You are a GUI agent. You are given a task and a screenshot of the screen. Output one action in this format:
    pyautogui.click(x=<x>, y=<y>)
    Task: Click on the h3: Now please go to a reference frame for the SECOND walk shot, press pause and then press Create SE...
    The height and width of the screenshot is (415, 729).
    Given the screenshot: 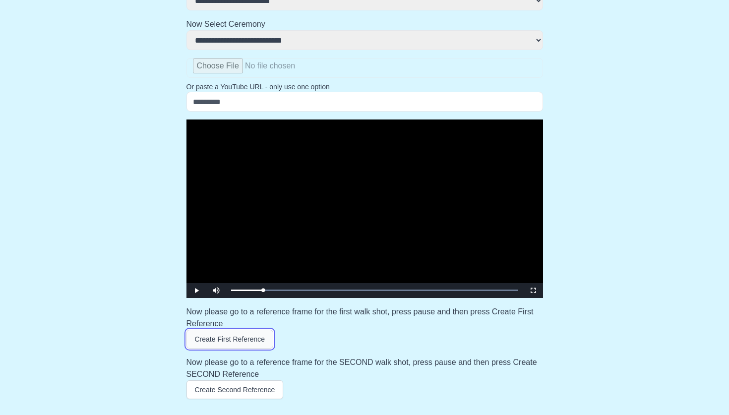 What is the action you would take?
    pyautogui.click(x=364, y=368)
    